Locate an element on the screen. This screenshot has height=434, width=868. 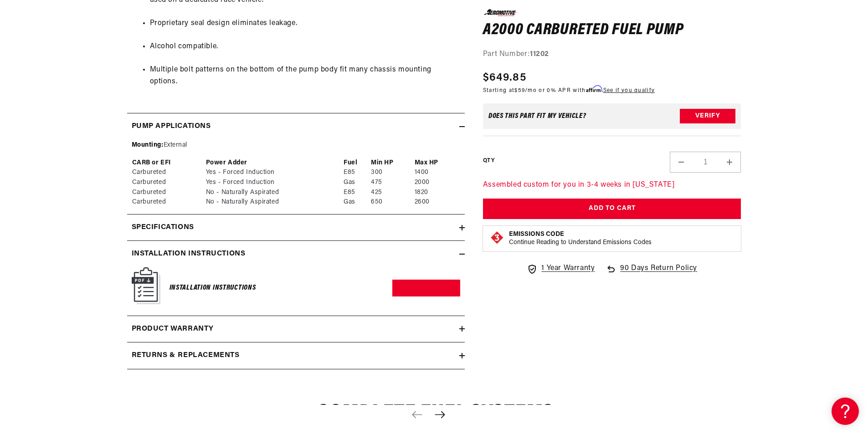
button: Emissions CodeContinue Reading to Understand Emissions Codes is located at coordinates (580, 238).